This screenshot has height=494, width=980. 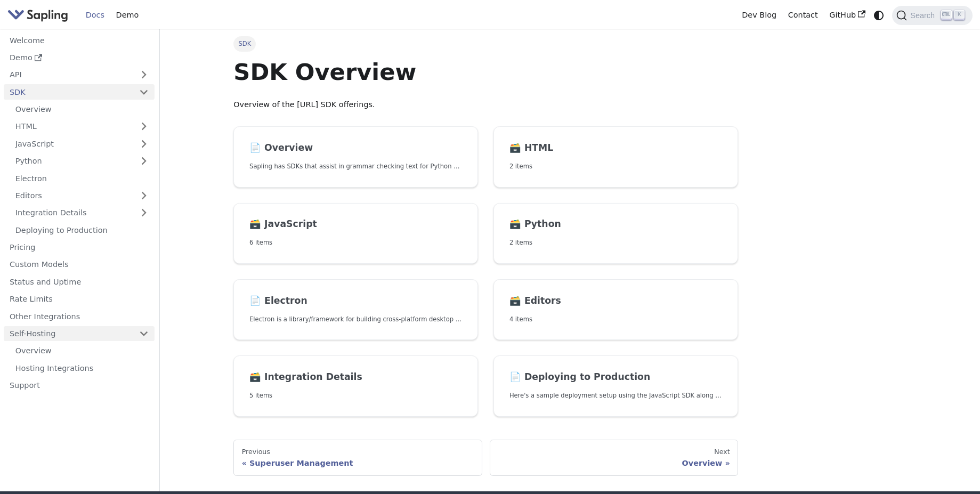 What do you see at coordinates (879, 15) in the screenshot?
I see `button: Switch between dark and light mode (currently system mode)` at bounding box center [879, 15].